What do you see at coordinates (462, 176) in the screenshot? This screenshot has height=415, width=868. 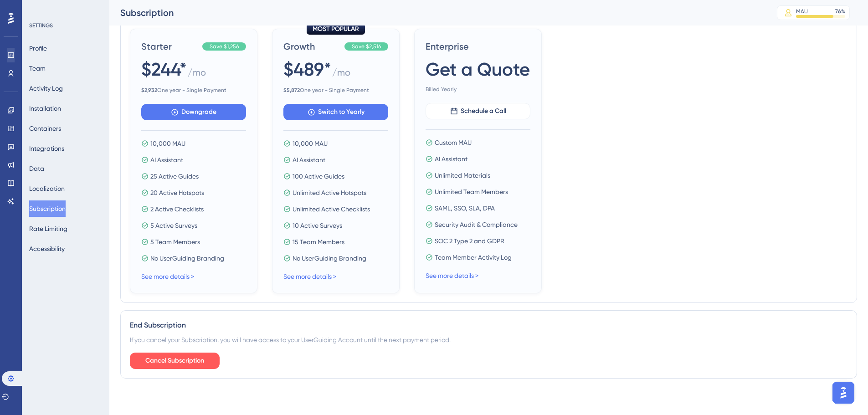 I see `span: Unlimited Materials` at bounding box center [462, 176].